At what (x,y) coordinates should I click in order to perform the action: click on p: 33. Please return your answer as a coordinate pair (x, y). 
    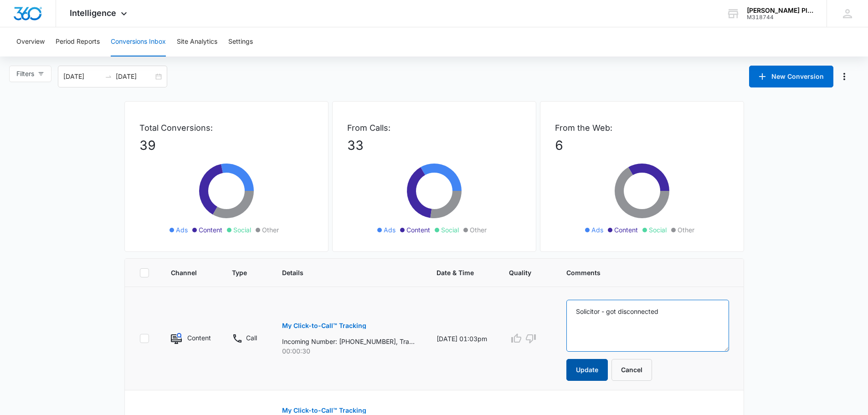
    Looking at the image, I should click on (434, 146).